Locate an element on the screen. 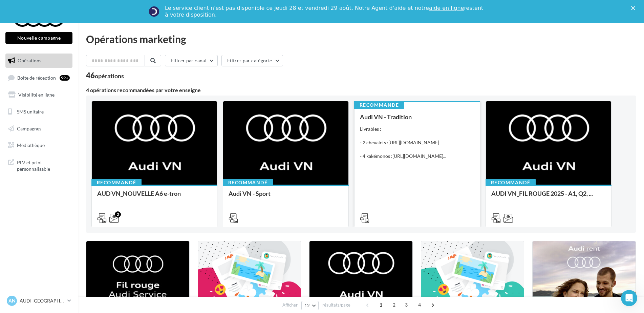 The width and height of the screenshot is (644, 313). div: 2 is located at coordinates (118, 214).